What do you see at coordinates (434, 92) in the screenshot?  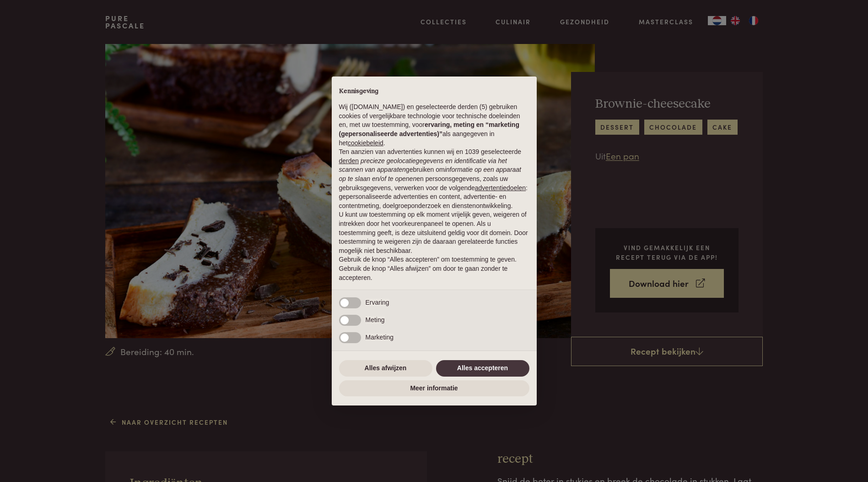 I see `h2: Kennisgeving` at bounding box center [434, 92].